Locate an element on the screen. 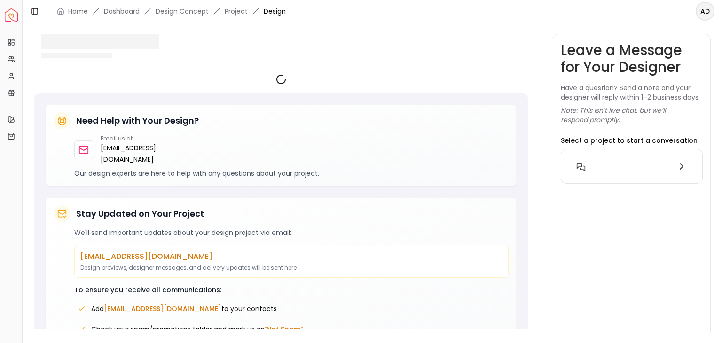  h5: Need Help with Your Design? is located at coordinates (137, 121).